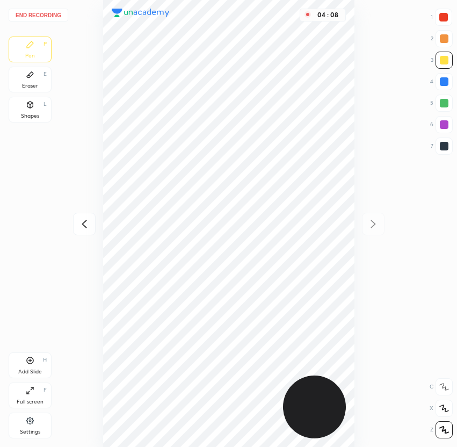  I want to click on div: P, so click(45, 44).